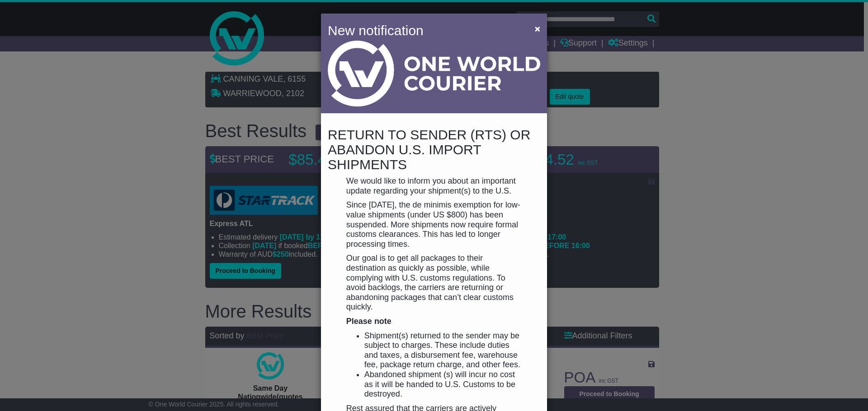  Describe the element at coordinates (434, 283) in the screenshot. I see `p: Our goal is to get all packages to their destination as quickly as possible, while complying with...` at that location.